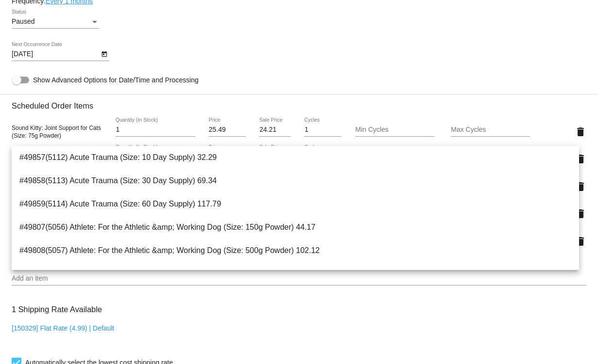  I want to click on input: Cycles, so click(323, 130).